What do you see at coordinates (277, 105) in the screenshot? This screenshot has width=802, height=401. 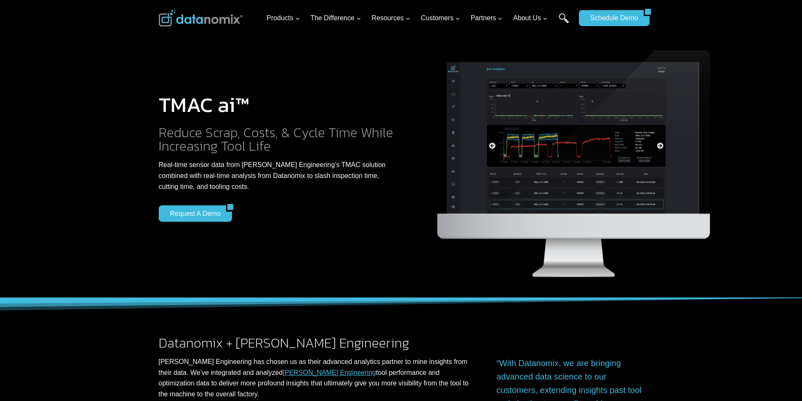 I see `h1: TMAC ai™` at bounding box center [277, 105].